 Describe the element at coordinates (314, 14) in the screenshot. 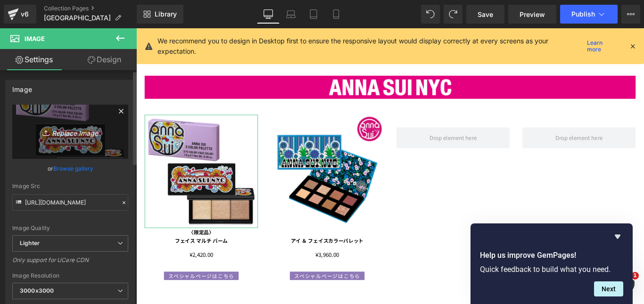

I see `a: Tablet` at that location.